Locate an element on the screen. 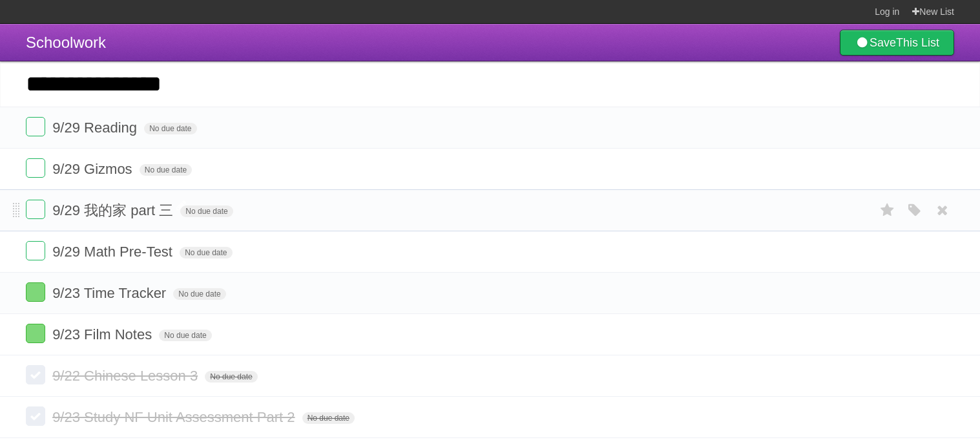 Image resolution: width=980 pixels, height=442 pixels. span: 9/23 Film Notes is located at coordinates (103, 335).